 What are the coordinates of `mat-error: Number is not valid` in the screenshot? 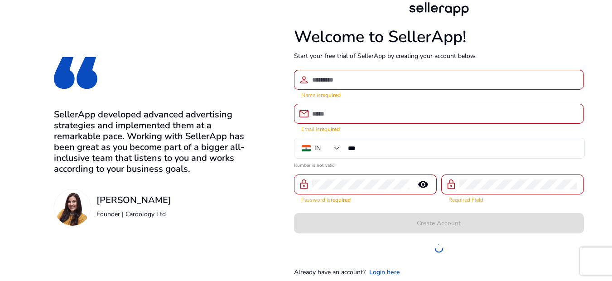 It's located at (439, 164).